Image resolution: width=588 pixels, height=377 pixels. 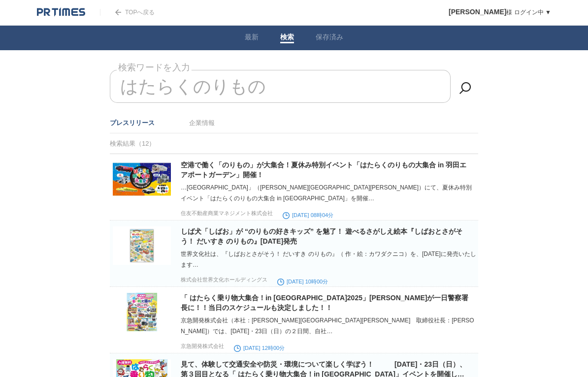 What do you see at coordinates (127, 12) in the screenshot?
I see `a: TOPへ戻る` at bounding box center [127, 12].